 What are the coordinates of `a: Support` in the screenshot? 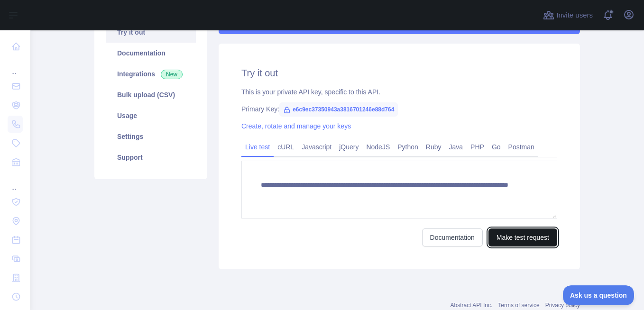 It's located at (151, 158).